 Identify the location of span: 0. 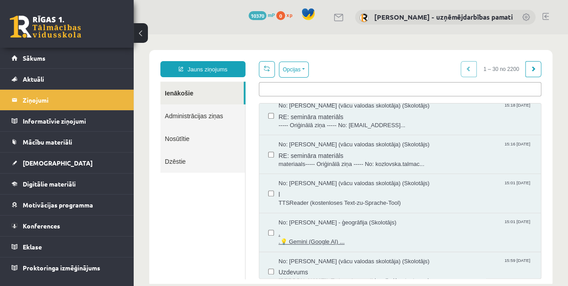
(281, 16).